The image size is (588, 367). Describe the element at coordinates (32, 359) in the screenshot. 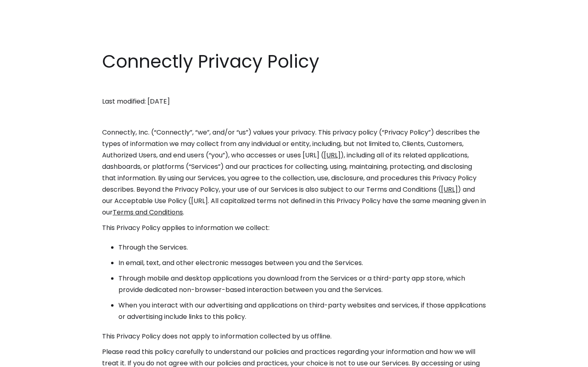

I see `ul: Language list` at that location.